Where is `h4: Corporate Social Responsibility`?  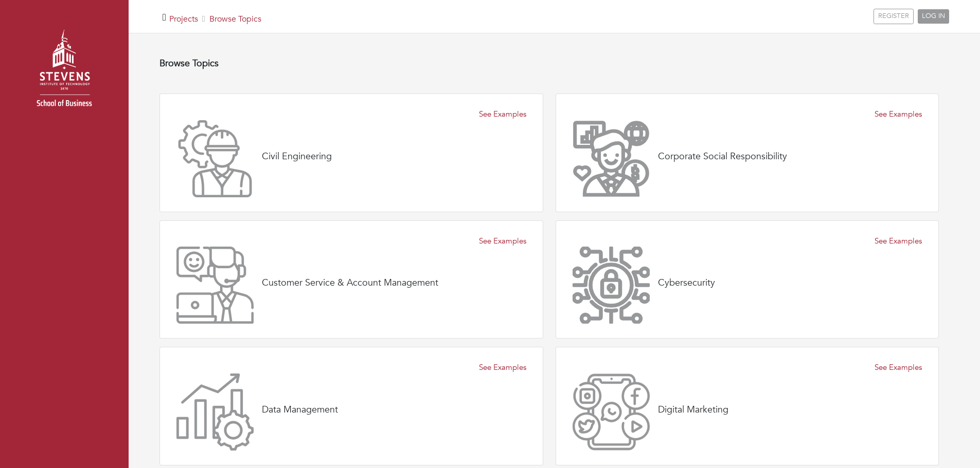
h4: Corporate Social Responsibility is located at coordinates (722, 156).